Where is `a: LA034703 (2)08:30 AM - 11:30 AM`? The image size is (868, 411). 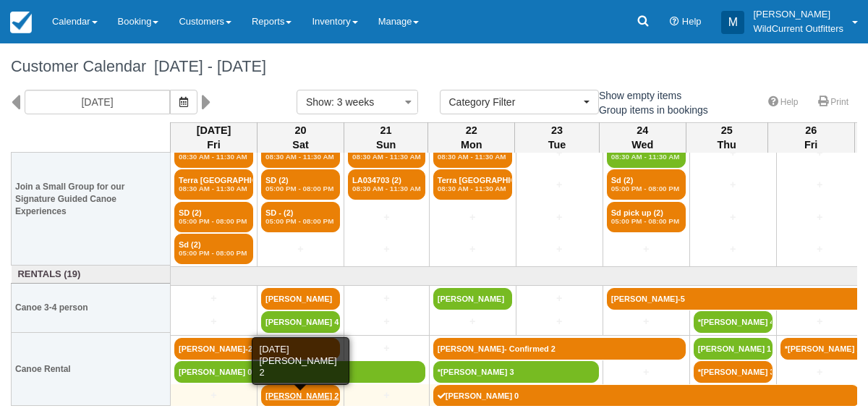
a: LA034703 (2)08:30 AM - 11:30 AM is located at coordinates (386, 185).